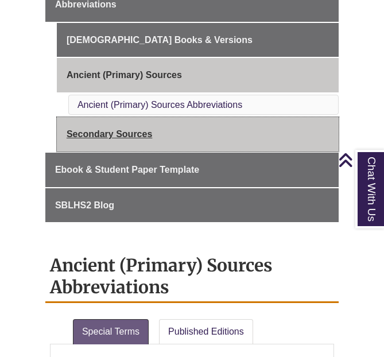  What do you see at coordinates (359, 159) in the screenshot?
I see `a: Back to Top` at bounding box center [359, 159].